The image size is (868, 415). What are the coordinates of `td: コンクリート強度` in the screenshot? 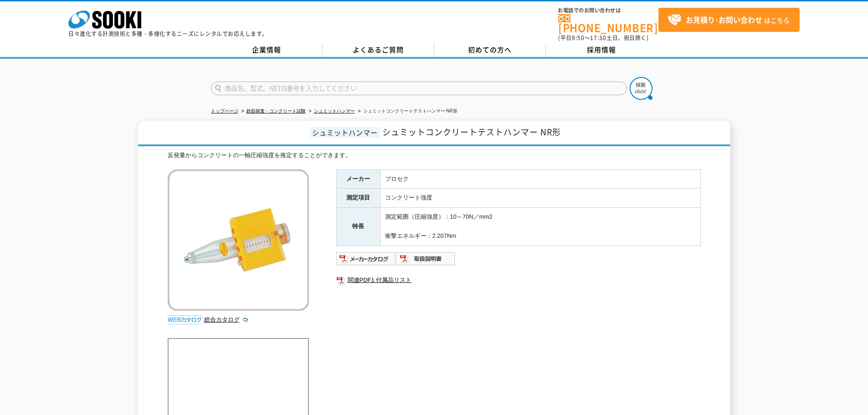 It's located at (540, 198).